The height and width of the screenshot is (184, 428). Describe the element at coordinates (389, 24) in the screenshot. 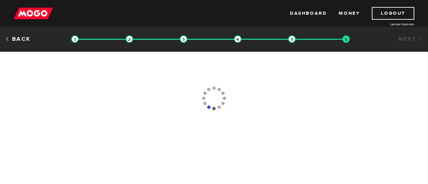

I see `a: Lender licences` at that location.